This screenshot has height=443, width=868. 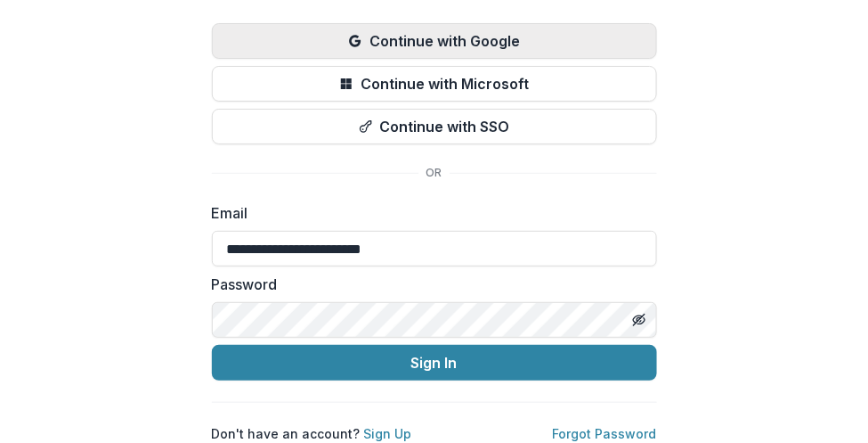 I want to click on p: Don't have an account?, so click(x=312, y=433).